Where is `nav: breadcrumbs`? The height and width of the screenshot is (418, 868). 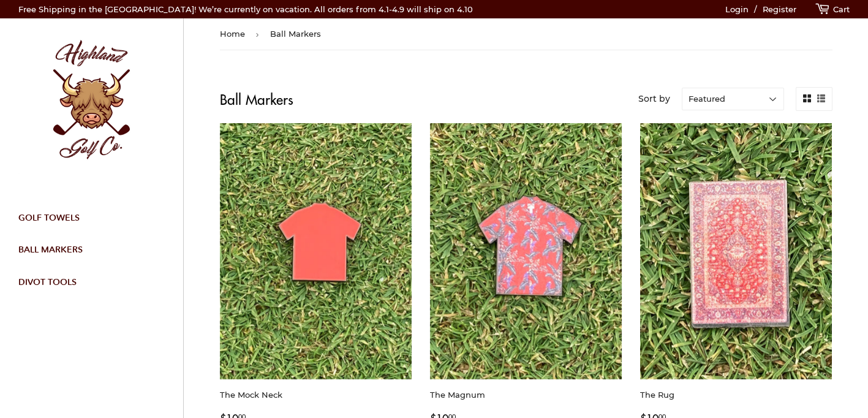
nav: breadcrumbs is located at coordinates (526, 34).